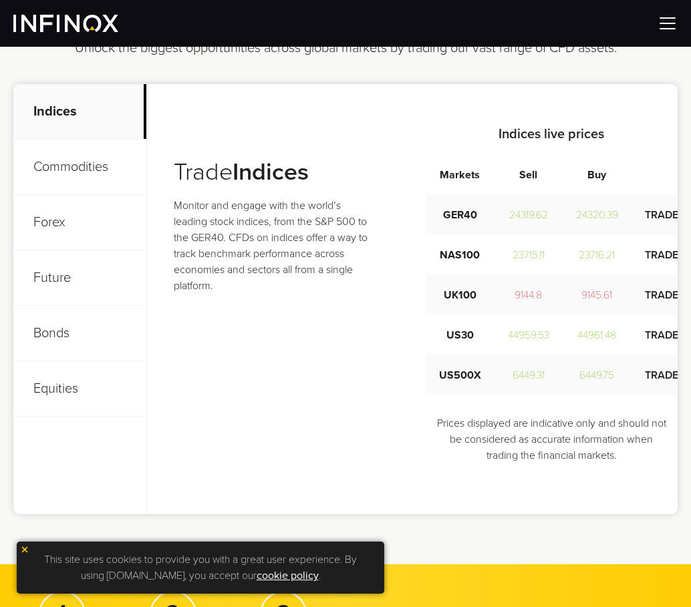 The height and width of the screenshot is (607, 691). Describe the element at coordinates (460, 295) in the screenshot. I see `td: UK100` at that location.